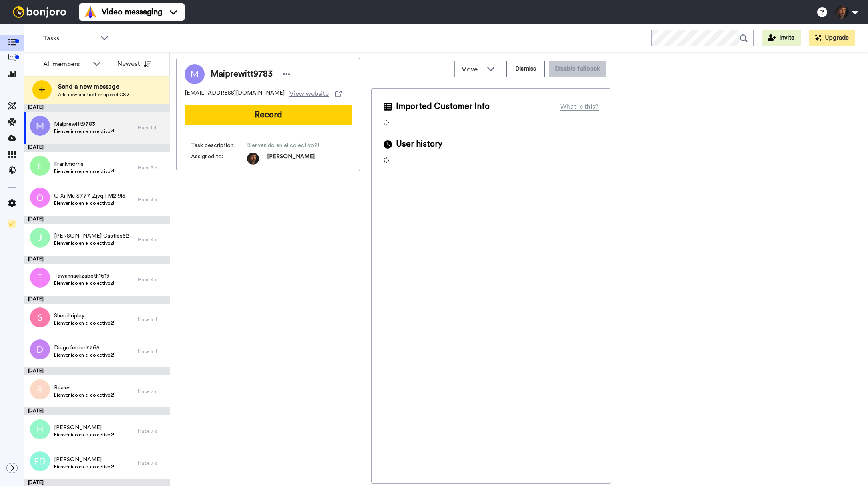 The image size is (868, 486). I want to click on button: Record, so click(268, 115).